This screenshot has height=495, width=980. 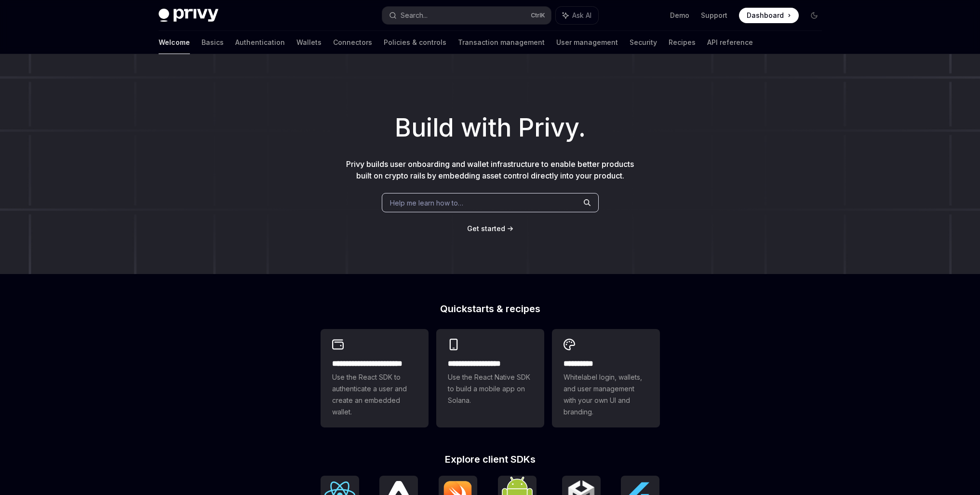 I want to click on h1: Build with Privy., so click(x=490, y=128).